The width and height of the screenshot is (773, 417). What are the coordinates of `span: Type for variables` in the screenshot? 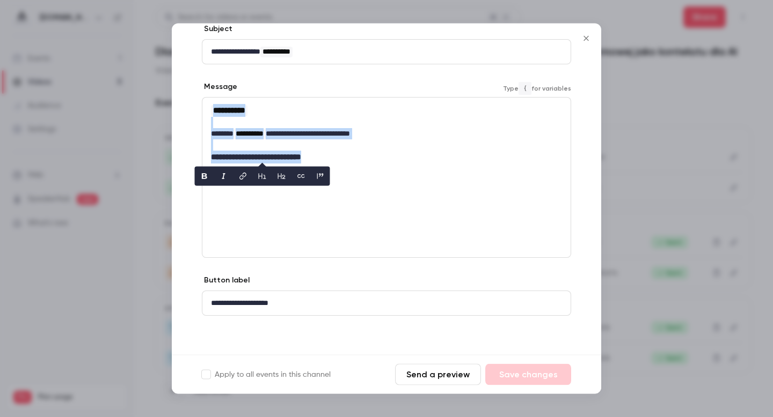 It's located at (536, 89).